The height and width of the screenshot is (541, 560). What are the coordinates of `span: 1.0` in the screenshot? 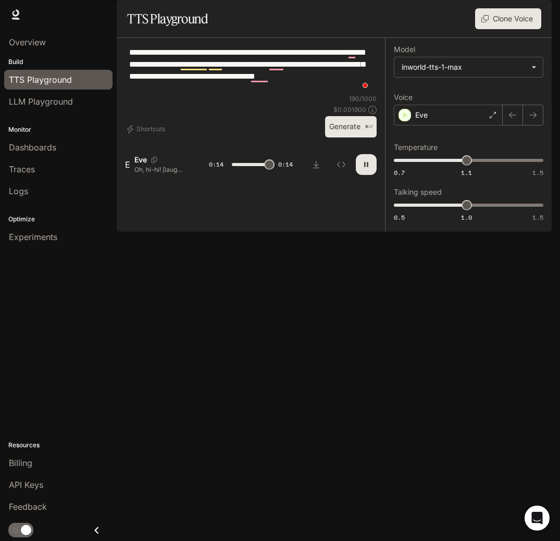 It's located at (466, 217).